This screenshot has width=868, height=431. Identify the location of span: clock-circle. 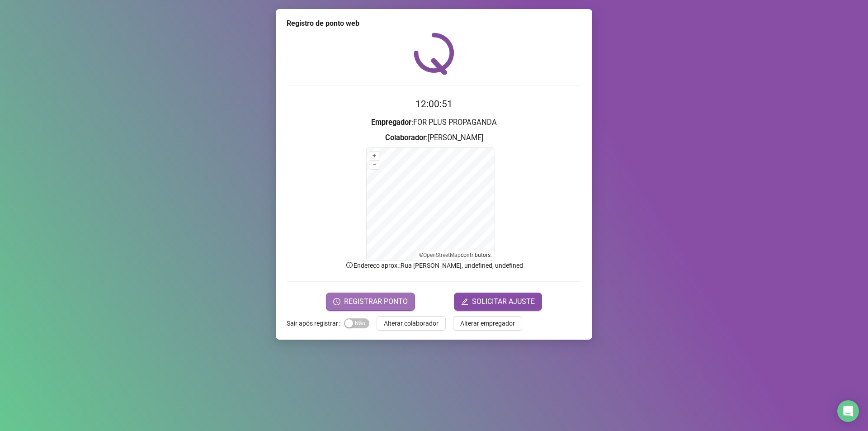
(337, 301).